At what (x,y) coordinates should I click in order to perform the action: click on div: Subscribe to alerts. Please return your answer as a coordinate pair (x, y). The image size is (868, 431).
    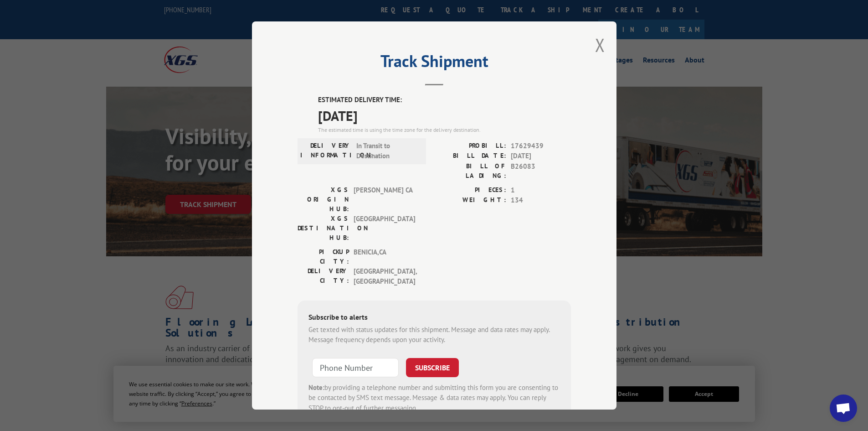
    Looking at the image, I should click on (434, 318).